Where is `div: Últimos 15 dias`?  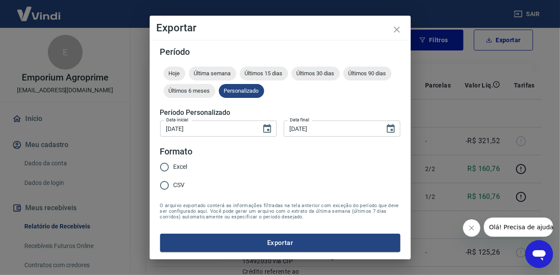
div: Últimos 15 dias is located at coordinates (264, 74).